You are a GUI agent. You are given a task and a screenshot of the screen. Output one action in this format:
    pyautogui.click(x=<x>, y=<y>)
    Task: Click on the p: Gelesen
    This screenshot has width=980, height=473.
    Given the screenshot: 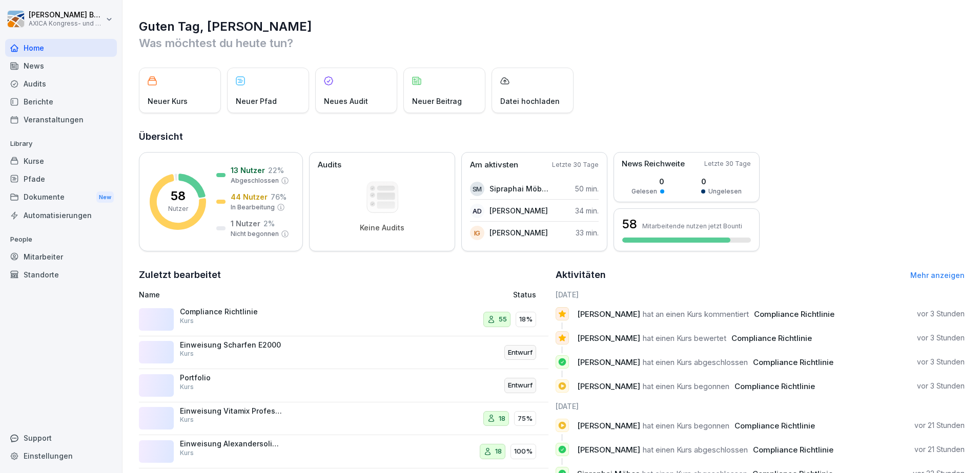 What is the action you would take?
    pyautogui.click(x=644, y=192)
    